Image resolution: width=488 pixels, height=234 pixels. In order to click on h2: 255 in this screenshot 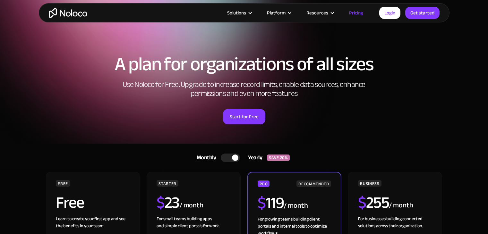, I will do `click(374, 203)`.